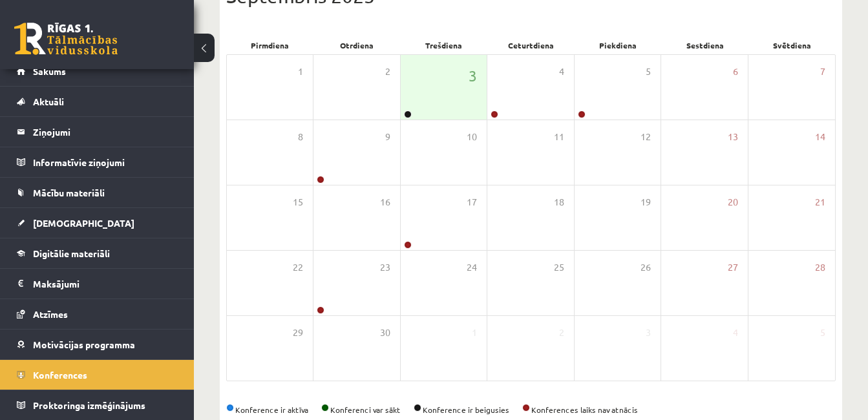 Image resolution: width=868 pixels, height=420 pixels. I want to click on a: Aktuāli, so click(97, 102).